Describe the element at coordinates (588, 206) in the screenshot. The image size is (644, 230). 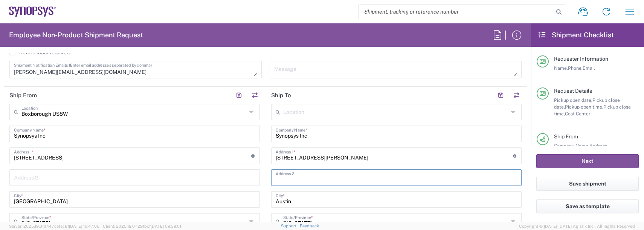
I see `button: Save as template` at that location.